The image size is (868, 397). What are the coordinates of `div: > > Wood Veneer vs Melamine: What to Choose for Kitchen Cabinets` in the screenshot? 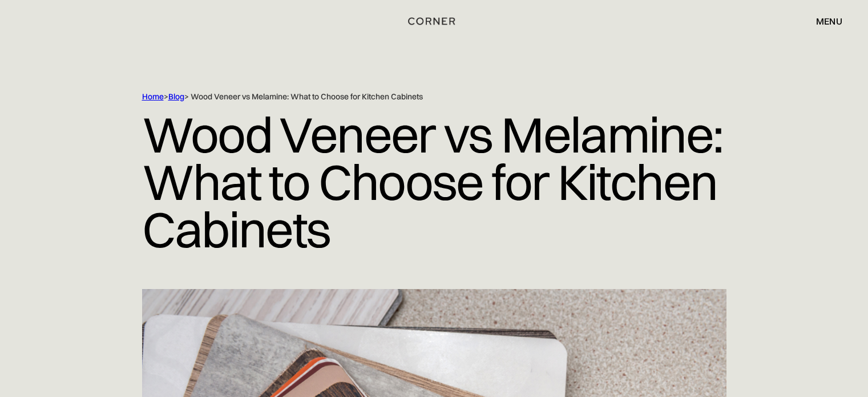 It's located at (410, 97).